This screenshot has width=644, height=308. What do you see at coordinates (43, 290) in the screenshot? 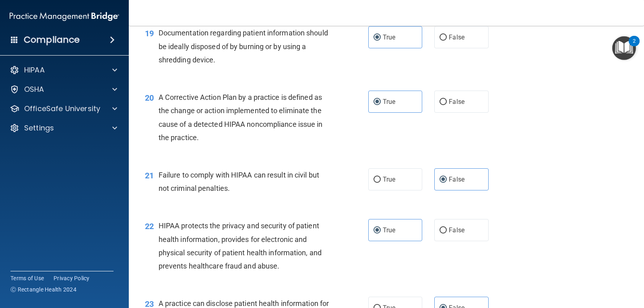
I see `span: Ⓒ Rectangle Health 2024` at bounding box center [43, 290].